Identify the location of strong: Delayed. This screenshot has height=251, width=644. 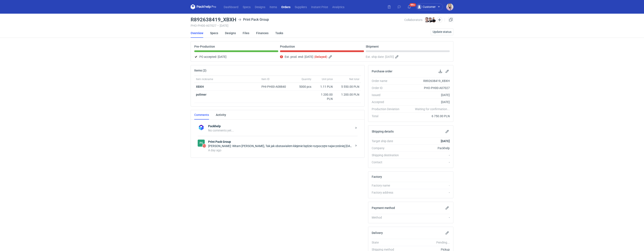
(321, 57).